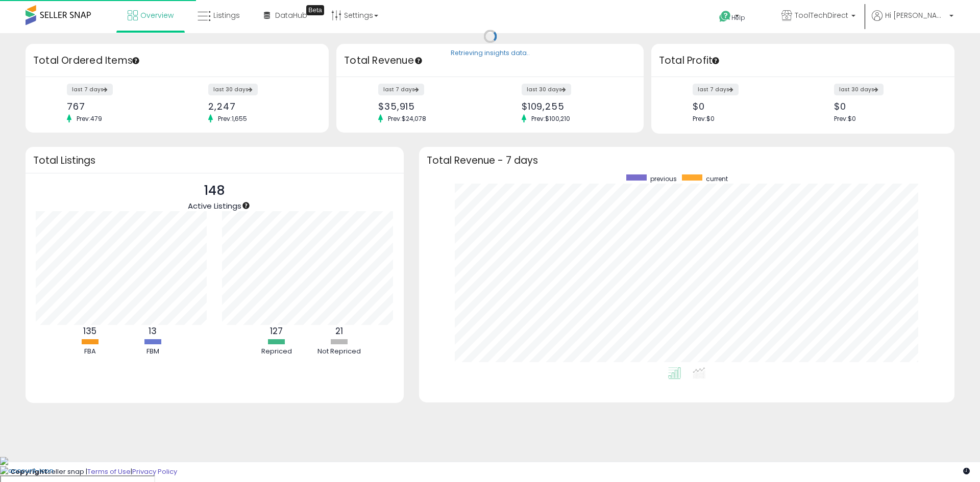 This screenshot has width=980, height=482. What do you see at coordinates (214, 191) in the screenshot?
I see `p: 148` at bounding box center [214, 191].